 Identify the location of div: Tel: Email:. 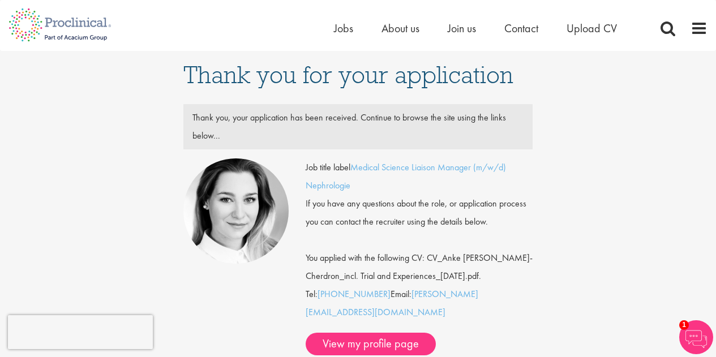
(419, 257).